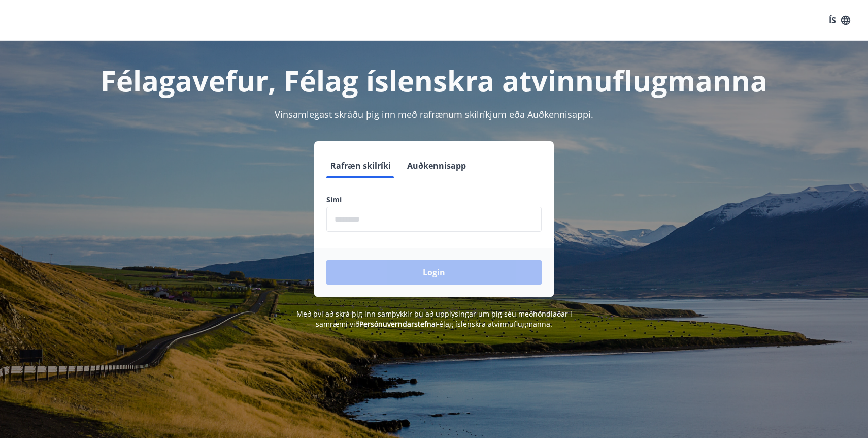 This screenshot has height=438, width=868. What do you see at coordinates (434, 319) in the screenshot?
I see `span: Með því að skrá þig inn samþykkir þú að upplýsingar um þig séu meðhöndlaðar í samræmi við Félag í...` at bounding box center [434, 319].